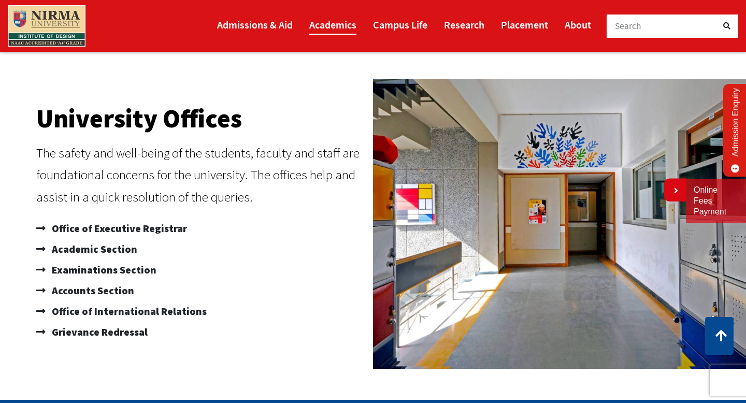 Image resolution: width=746 pixels, height=403 pixels. I want to click on span: Academic Section, so click(93, 249).